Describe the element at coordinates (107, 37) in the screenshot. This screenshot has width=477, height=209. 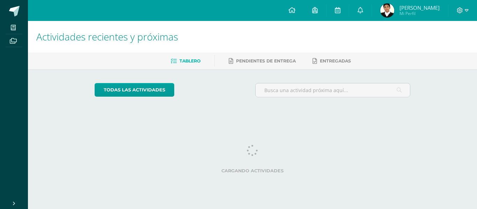
I see `span: Actividades recientes y próximas` at that location.